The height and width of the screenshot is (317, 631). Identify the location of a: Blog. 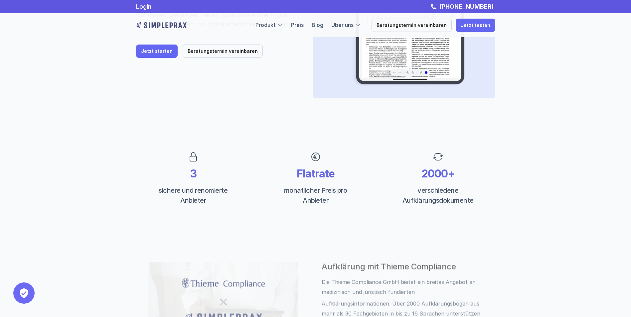
(317, 25).